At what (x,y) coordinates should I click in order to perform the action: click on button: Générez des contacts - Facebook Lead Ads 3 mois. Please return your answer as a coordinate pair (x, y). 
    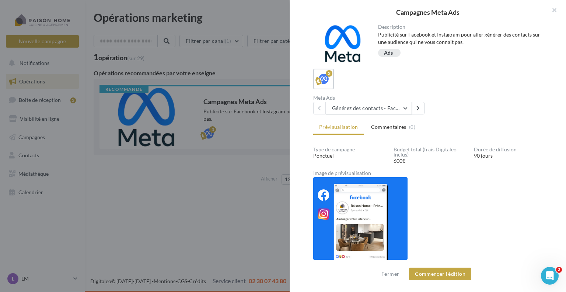
    Looking at the image, I should click on (369, 108).